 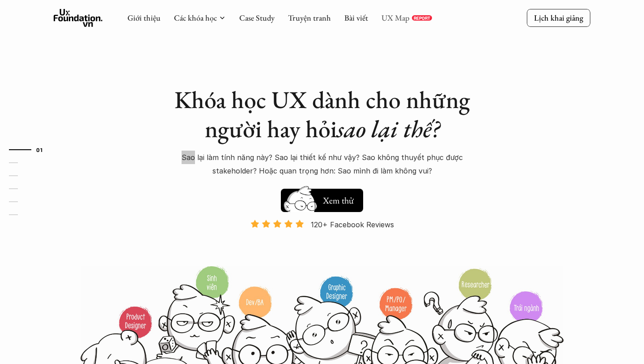 I want to click on strong: 01, so click(x=39, y=149).